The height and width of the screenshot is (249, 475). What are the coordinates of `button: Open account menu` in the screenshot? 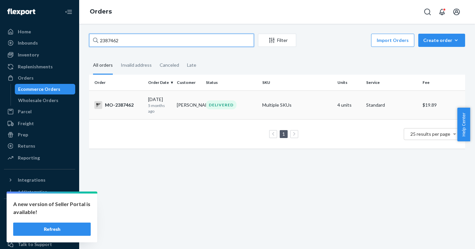 It's located at (457, 12).